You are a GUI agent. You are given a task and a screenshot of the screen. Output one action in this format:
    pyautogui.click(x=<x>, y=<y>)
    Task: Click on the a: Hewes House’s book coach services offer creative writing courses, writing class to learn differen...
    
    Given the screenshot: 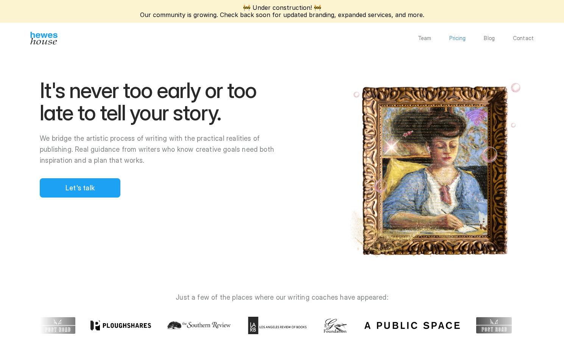 What is the action you would take?
    pyautogui.click(x=44, y=38)
    